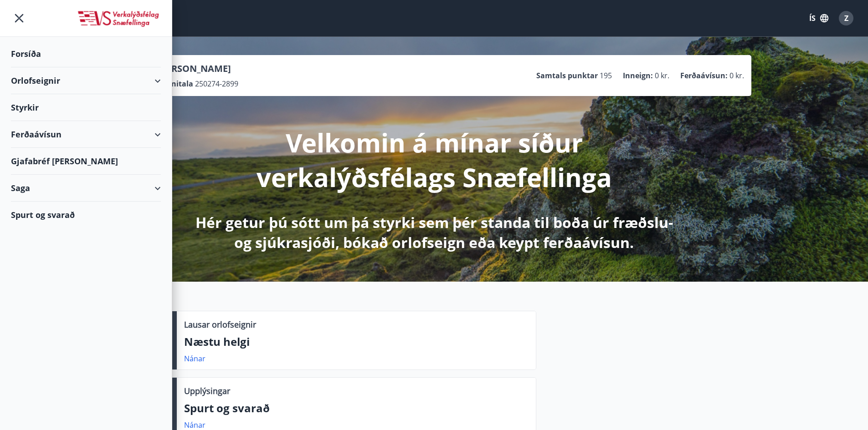 The image size is (868, 430). I want to click on p: Lausar orlofseignir, so click(220, 324).